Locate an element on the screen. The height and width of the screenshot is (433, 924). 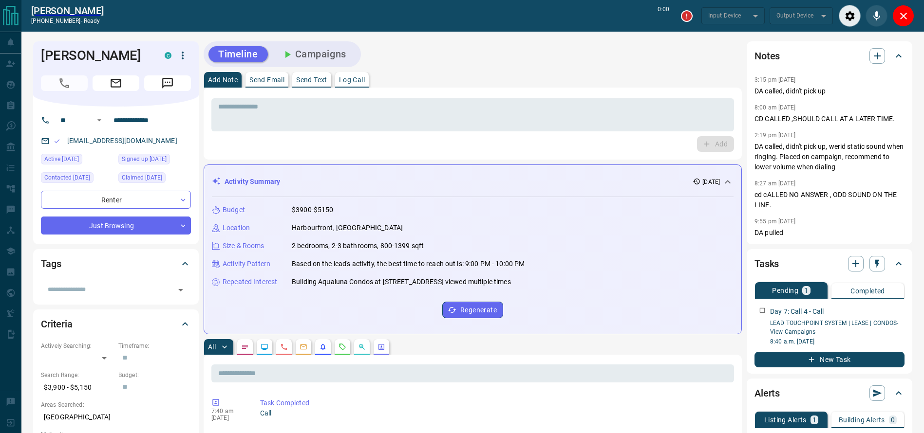
p: Location is located at coordinates (236, 228).